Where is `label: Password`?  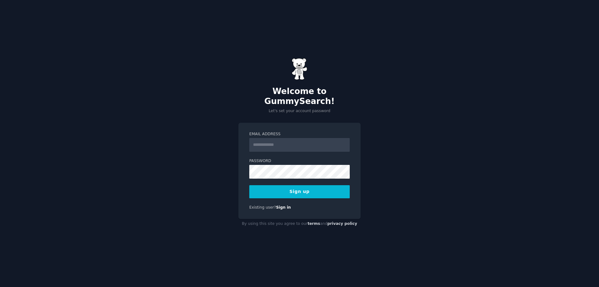
label: Password is located at coordinates (299, 161).